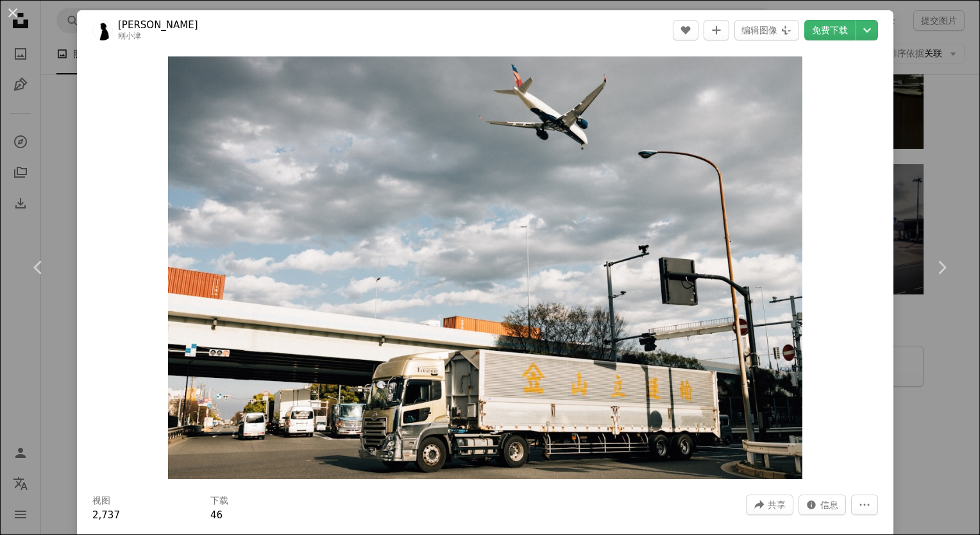 The height and width of the screenshot is (535, 980). What do you see at coordinates (102, 30) in the screenshot?
I see `a: 前往 Tsuyoshi Kozu 的个人资料` at bounding box center [102, 30].